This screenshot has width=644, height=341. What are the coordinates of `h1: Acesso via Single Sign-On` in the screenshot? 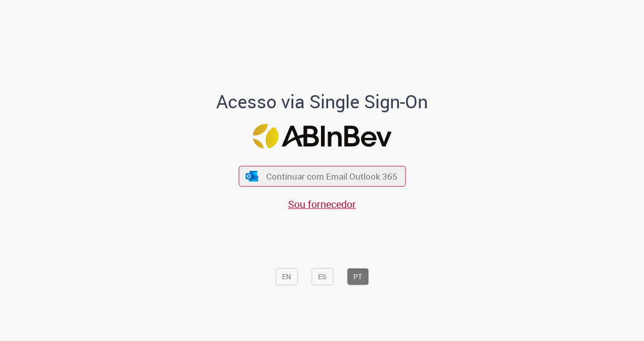 It's located at (322, 102).